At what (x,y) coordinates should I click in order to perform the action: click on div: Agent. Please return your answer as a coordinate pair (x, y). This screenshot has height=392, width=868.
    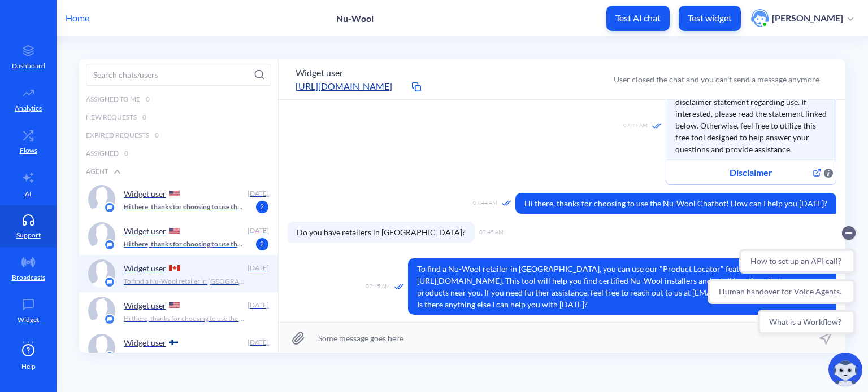
    Looking at the image, I should click on (178, 172).